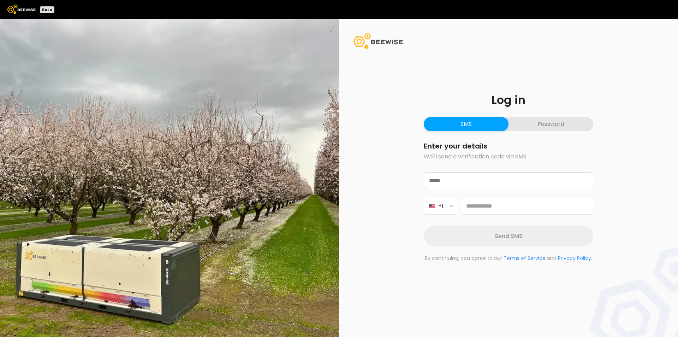 Image resolution: width=678 pixels, height=337 pixels. What do you see at coordinates (525, 258) in the screenshot?
I see `a: Terms of Service` at bounding box center [525, 258].